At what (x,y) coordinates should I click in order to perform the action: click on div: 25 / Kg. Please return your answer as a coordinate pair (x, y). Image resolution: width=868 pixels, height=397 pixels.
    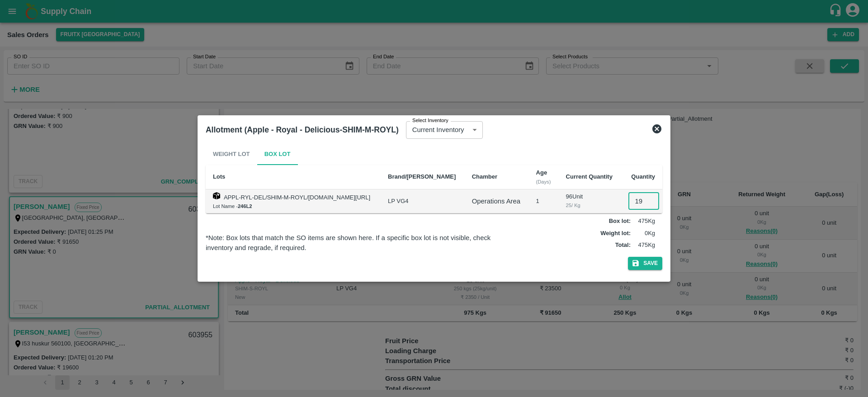
    Looking at the image, I should click on (590, 205).